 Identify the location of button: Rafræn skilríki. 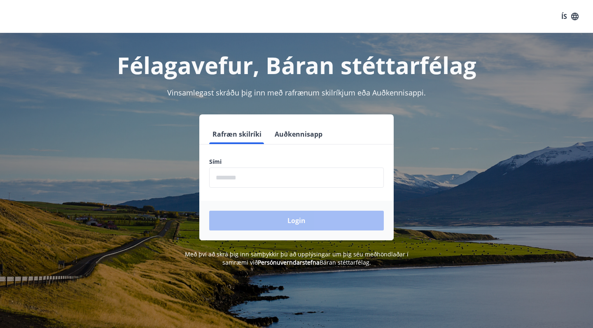
(237, 134).